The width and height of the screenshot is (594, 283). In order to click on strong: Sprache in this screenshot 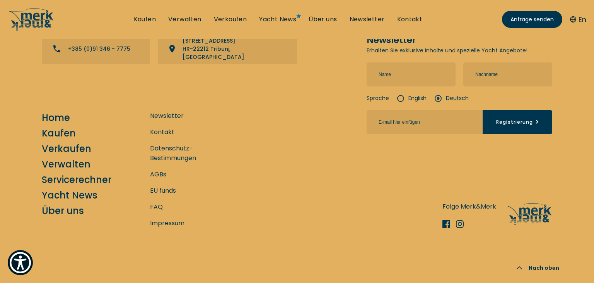, I will do `click(378, 98)`.